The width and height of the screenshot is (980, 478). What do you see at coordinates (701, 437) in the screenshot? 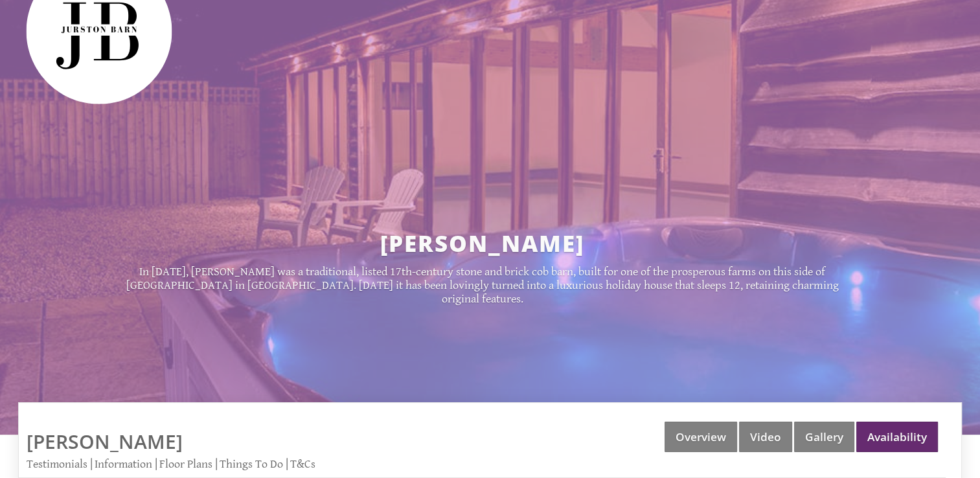
I see `a: Overview` at bounding box center [701, 437].